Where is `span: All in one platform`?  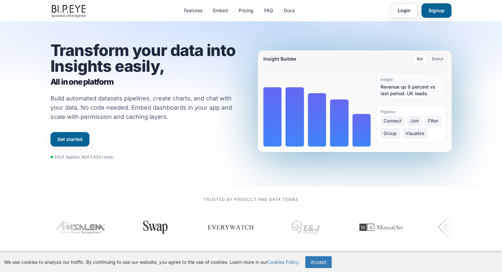
span: All in one platform is located at coordinates (147, 82).